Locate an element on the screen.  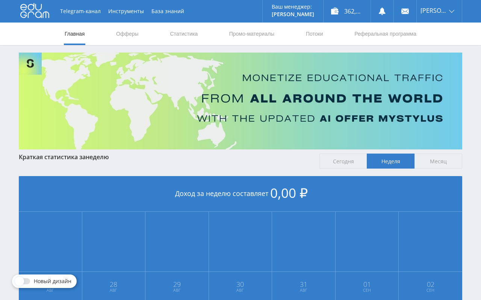
span: Неделя is located at coordinates (390, 161).